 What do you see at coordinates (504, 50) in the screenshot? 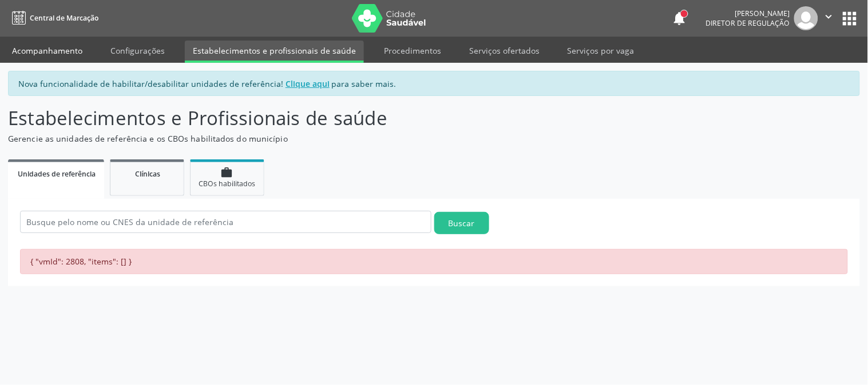
I see `a: Serviços ofertados` at bounding box center [504, 50].